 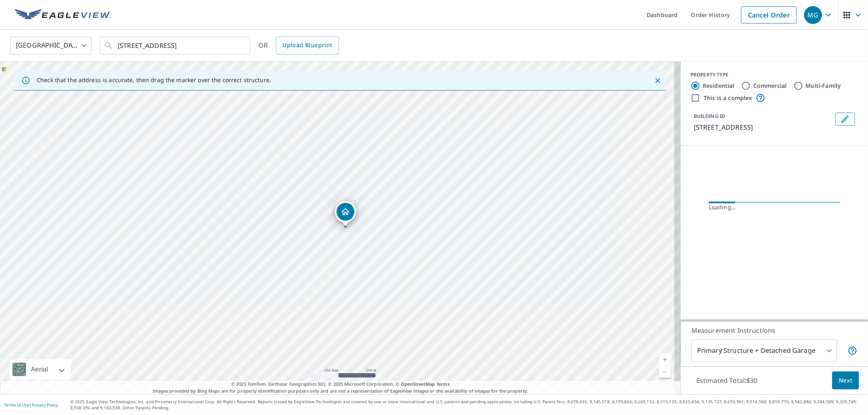 I want to click on a: Terms, so click(x=442, y=384).